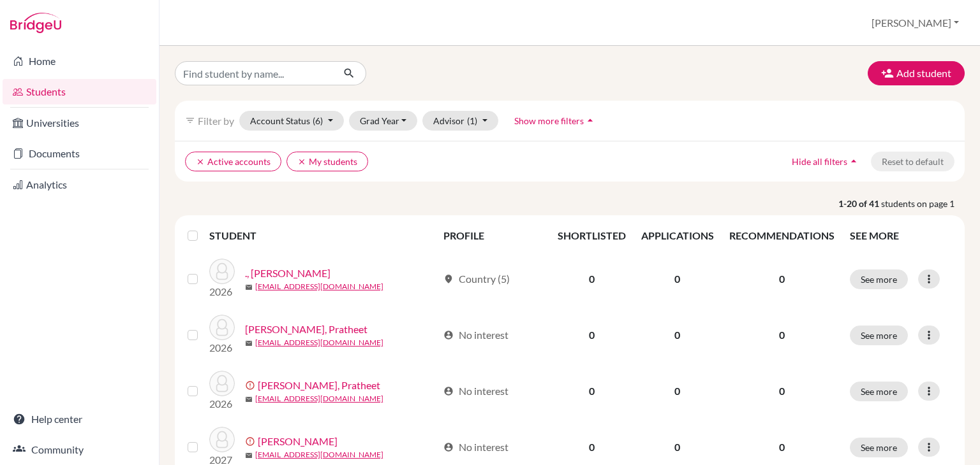 This screenshot has width=980, height=465. What do you see at coordinates (190, 120) in the screenshot?
I see `i: filter_list` at bounding box center [190, 120].